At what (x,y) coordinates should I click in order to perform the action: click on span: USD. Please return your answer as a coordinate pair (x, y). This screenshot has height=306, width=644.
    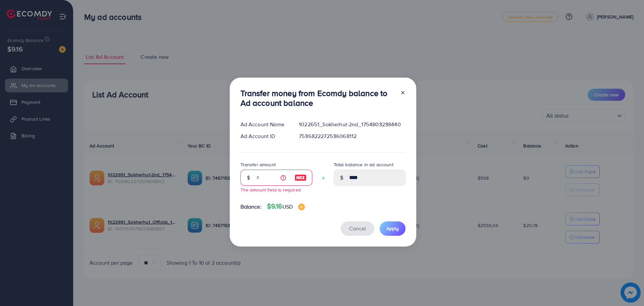
    Looking at the image, I should click on (287, 207).